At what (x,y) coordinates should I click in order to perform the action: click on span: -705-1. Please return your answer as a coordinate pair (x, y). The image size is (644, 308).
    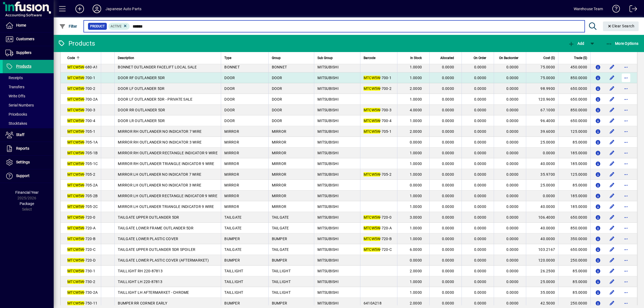
    Looking at the image, I should click on (81, 131).